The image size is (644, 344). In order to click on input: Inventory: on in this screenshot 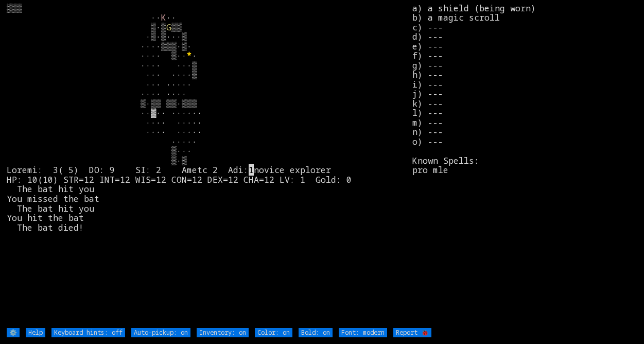, I will do `click(222, 332)`.